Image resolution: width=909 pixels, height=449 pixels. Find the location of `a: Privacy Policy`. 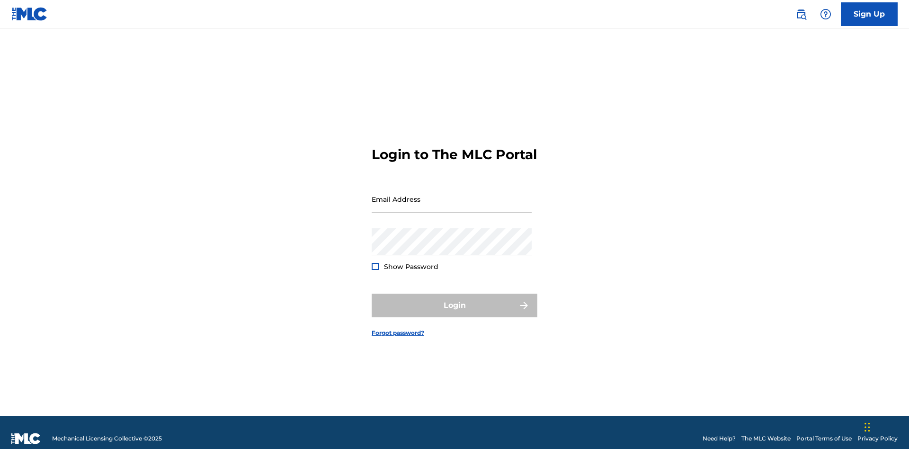

a: Privacy Policy is located at coordinates (877, 438).